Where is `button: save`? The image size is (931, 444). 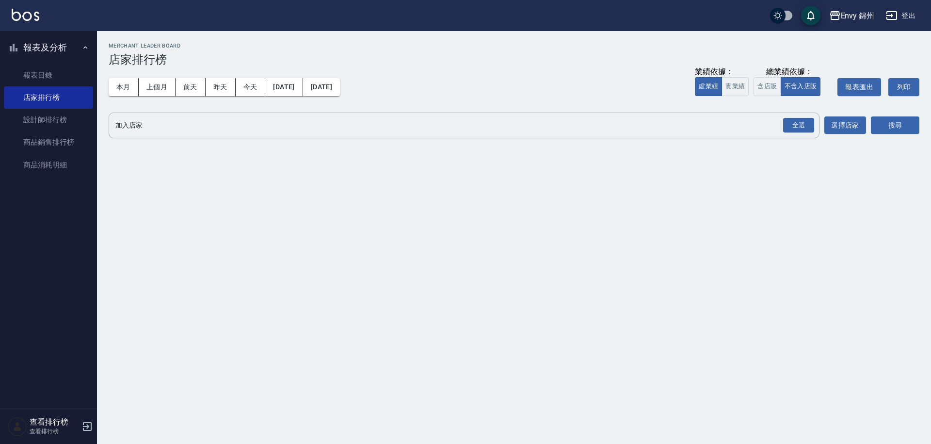 button: save is located at coordinates (811, 16).